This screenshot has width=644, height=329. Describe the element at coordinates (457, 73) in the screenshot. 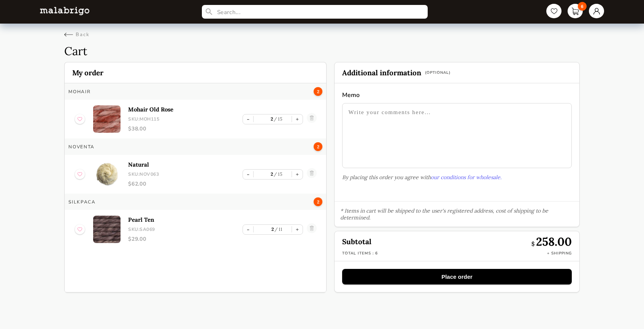

I see `h2: Additional information` at that location.